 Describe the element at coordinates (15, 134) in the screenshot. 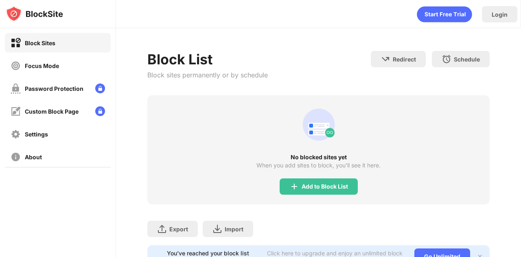

I see `img: settings-off.svg` at that location.